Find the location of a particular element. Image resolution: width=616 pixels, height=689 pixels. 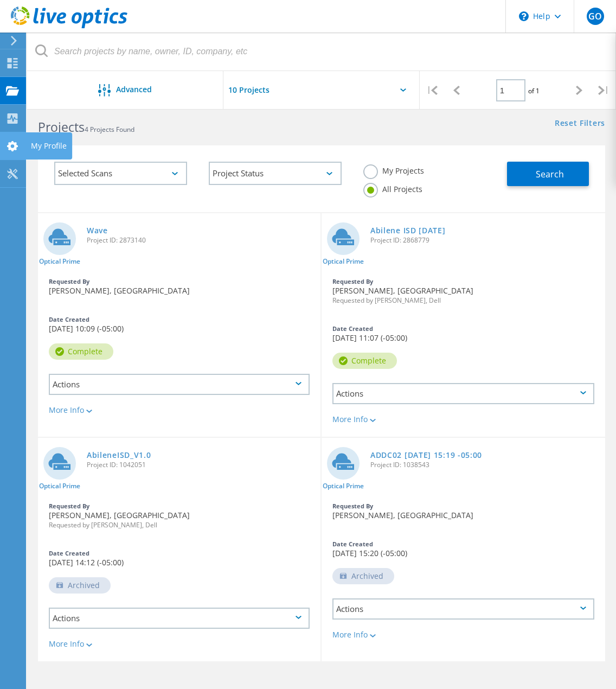

span: Advanced is located at coordinates (134, 90).